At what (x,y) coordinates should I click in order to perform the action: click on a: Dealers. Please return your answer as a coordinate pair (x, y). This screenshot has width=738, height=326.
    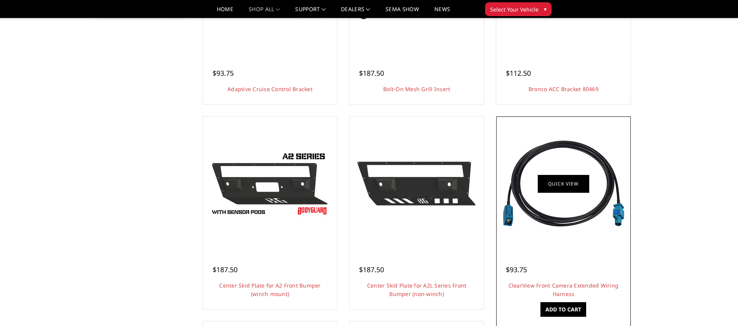
    Looking at the image, I should click on (356, 12).